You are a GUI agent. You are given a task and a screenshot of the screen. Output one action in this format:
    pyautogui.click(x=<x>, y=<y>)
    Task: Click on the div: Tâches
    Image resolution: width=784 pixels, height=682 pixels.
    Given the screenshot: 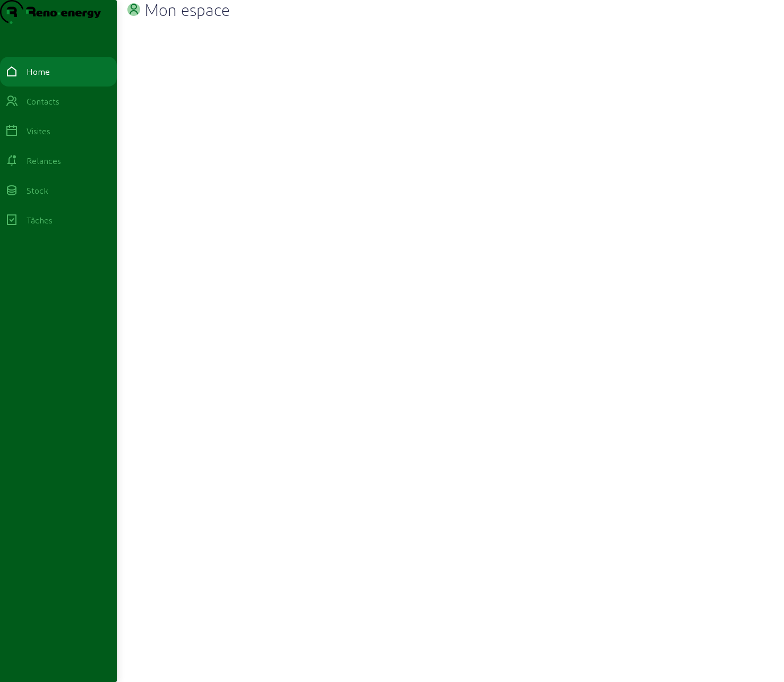 What is the action you would take?
    pyautogui.click(x=39, y=220)
    